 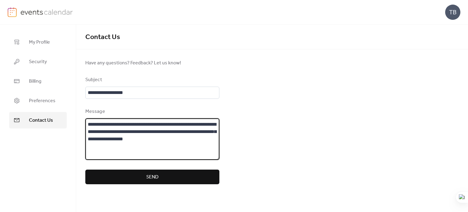 I want to click on div: Message, so click(x=152, y=112).